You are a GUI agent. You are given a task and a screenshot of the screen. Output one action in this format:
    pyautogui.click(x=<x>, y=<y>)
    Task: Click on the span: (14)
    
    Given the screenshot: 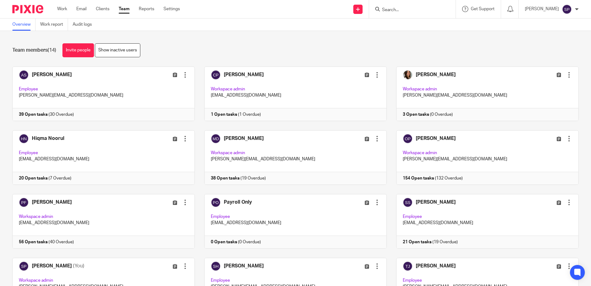 What is the action you would take?
    pyautogui.click(x=52, y=50)
    